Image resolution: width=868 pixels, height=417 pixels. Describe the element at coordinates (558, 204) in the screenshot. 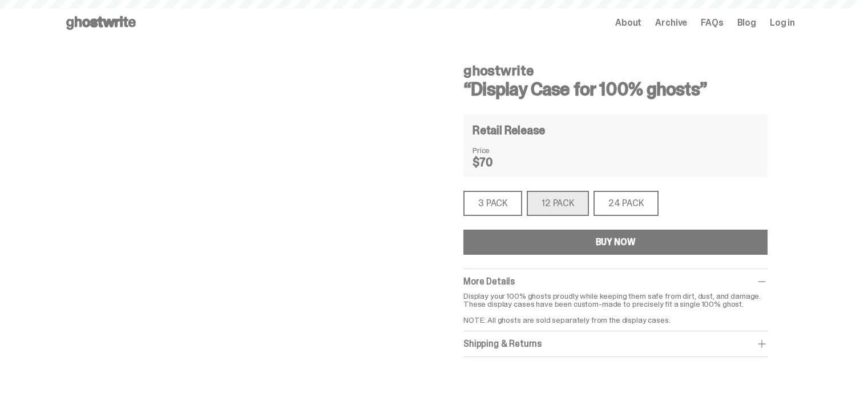

I see `div: 12 PACK` at that location.